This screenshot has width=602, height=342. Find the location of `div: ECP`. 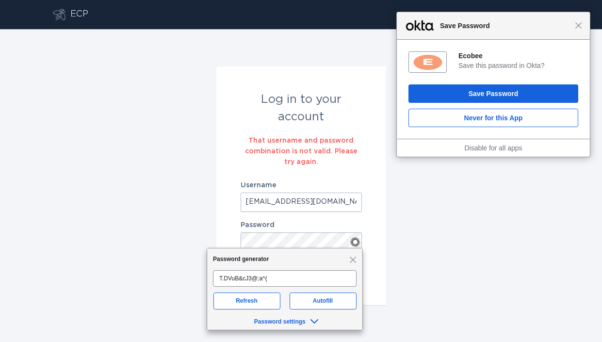

div: ECP is located at coordinates (79, 15).